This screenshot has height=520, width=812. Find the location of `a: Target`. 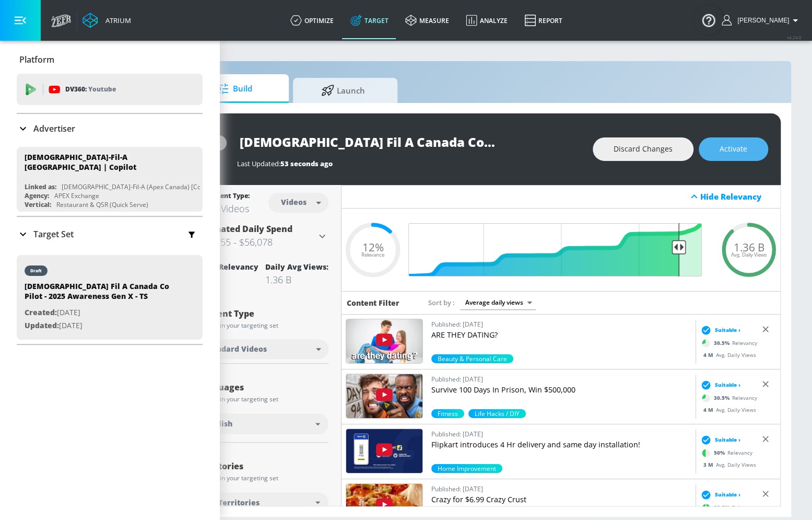

a: Target is located at coordinates (370, 21).